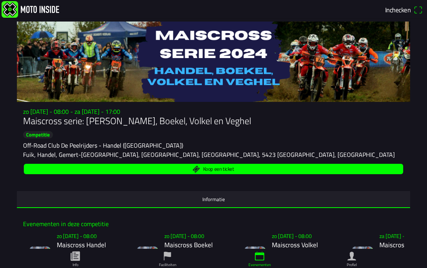  What do you see at coordinates (214, 199) in the screenshot?
I see `ion-label: Informatie` at bounding box center [214, 199].